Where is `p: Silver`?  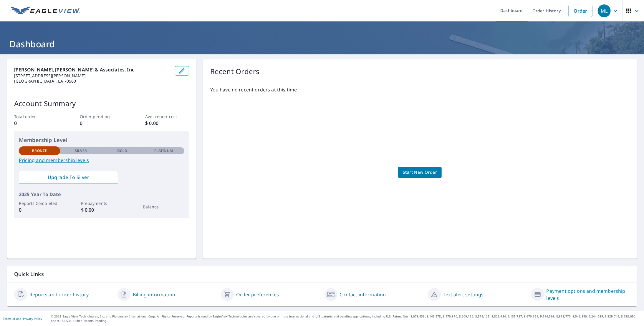
p: Silver is located at coordinates (81, 151).